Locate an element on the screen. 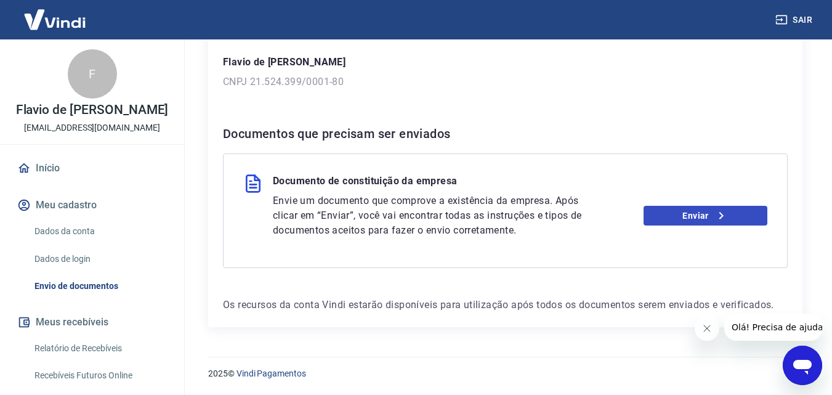 This screenshot has height=395, width=832. p: CNPJ 21.524.399/0001-80 is located at coordinates (505, 82).